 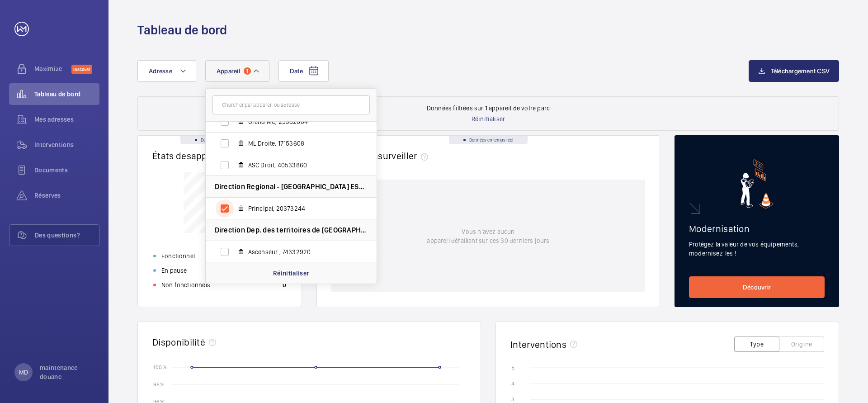 I want to click on p: Données filtrées sur 1 appareil de votre parc, so click(x=488, y=108).